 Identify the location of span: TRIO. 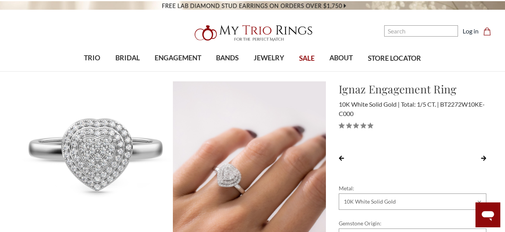
(92, 58).